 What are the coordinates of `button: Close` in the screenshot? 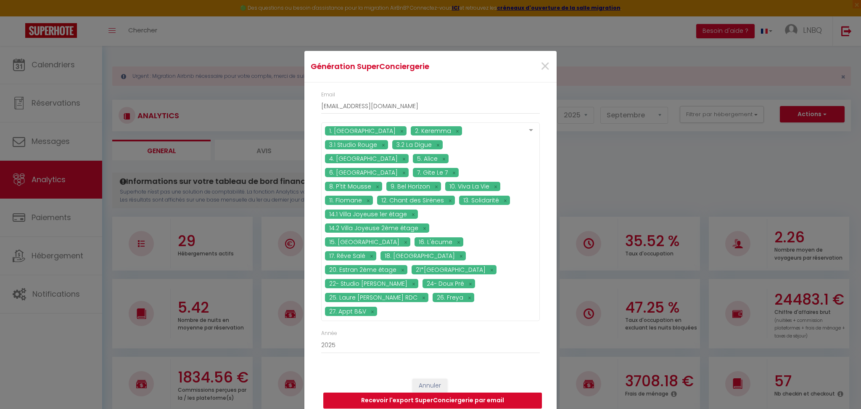 It's located at (545, 66).